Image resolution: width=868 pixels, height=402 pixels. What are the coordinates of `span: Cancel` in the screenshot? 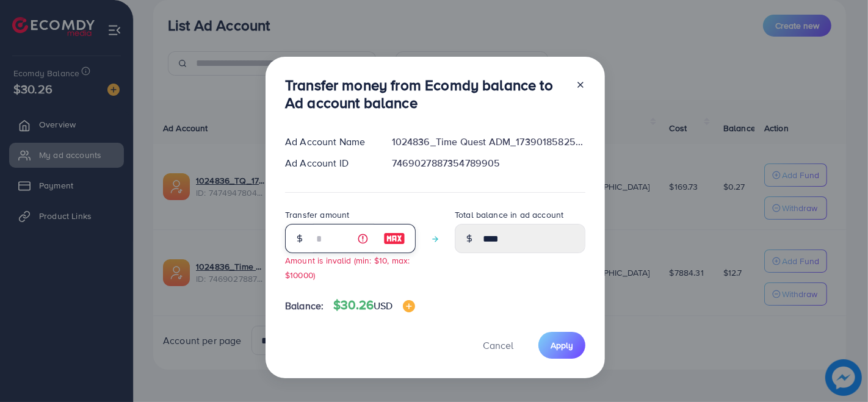 It's located at (498, 345).